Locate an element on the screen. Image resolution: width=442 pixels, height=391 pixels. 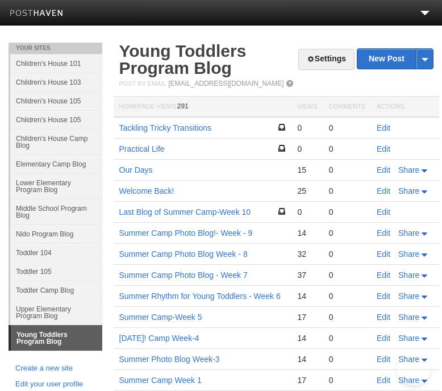
th: Views is located at coordinates (307, 107).